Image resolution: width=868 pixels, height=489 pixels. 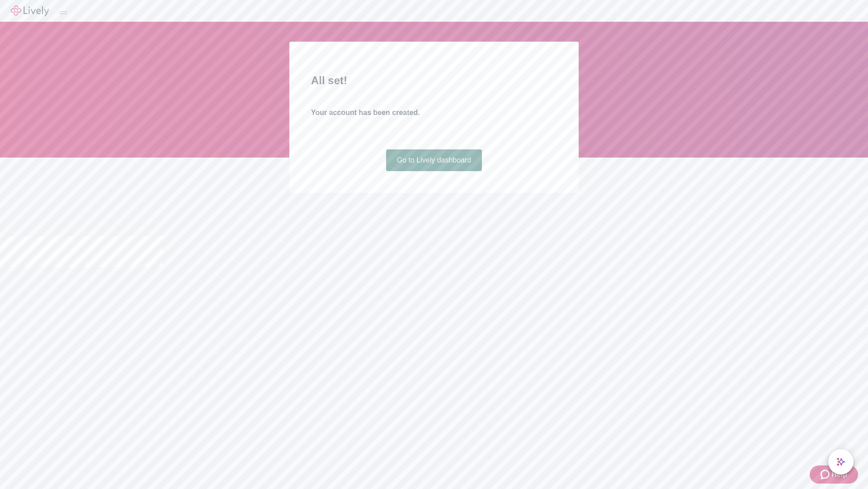 What do you see at coordinates (434, 80) in the screenshot?
I see `h2: All set!` at bounding box center [434, 80].